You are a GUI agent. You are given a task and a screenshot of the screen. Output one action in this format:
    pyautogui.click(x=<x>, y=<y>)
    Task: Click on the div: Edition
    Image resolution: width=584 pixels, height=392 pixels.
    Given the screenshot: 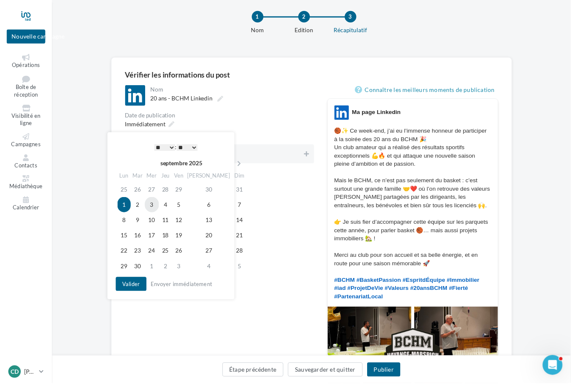 What is the action you would take?
    pyautogui.click(x=311, y=30)
    